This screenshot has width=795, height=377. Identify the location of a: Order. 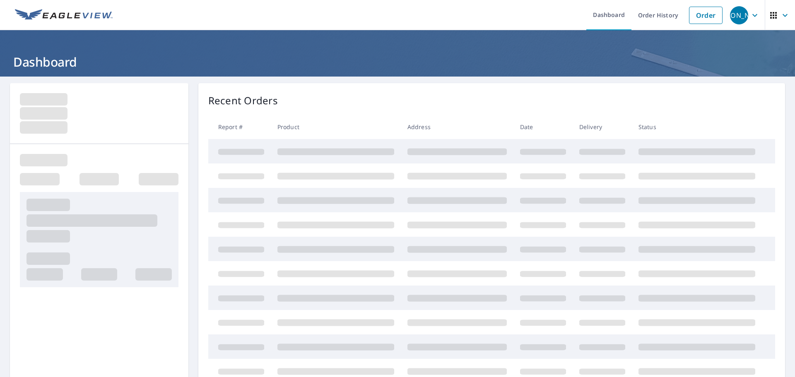
(706, 15).